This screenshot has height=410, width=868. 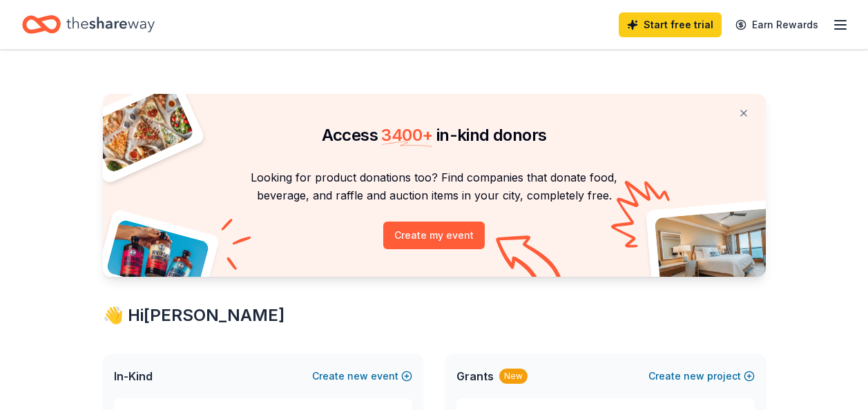 What do you see at coordinates (702, 377) in the screenshot?
I see `button: Createnewproject` at bounding box center [702, 377].